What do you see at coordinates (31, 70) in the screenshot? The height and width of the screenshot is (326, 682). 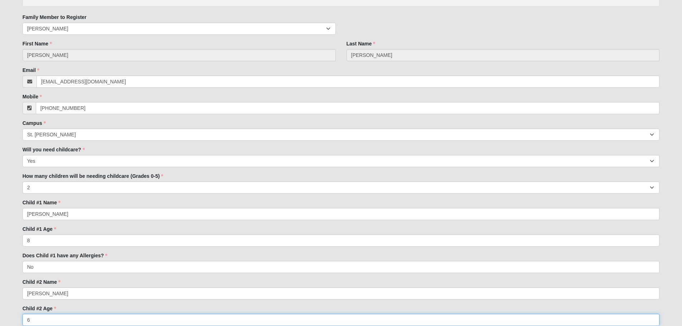 I see `label: Email` at bounding box center [31, 70].